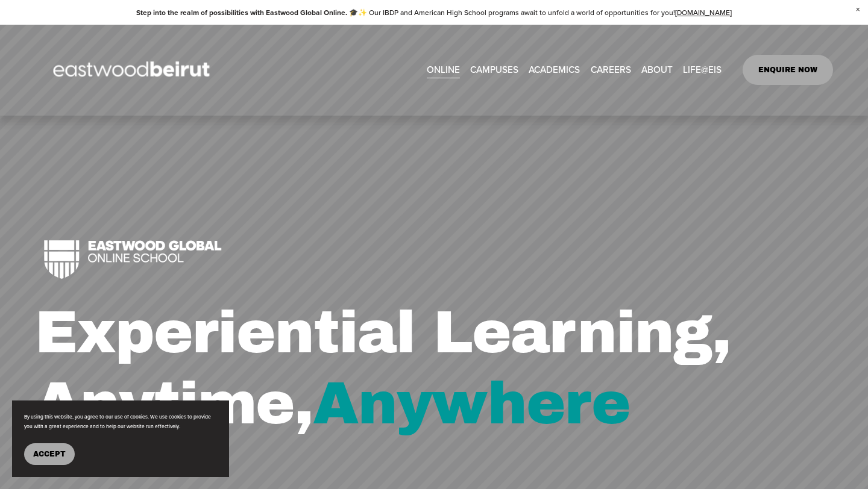 This screenshot has height=489, width=868. What do you see at coordinates (121, 439) in the screenshot?
I see `section: Cookie banner` at bounding box center [121, 439].